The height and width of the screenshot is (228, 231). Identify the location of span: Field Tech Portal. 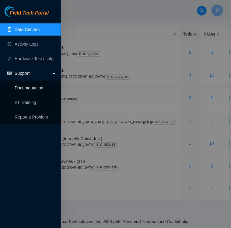
(29, 13).